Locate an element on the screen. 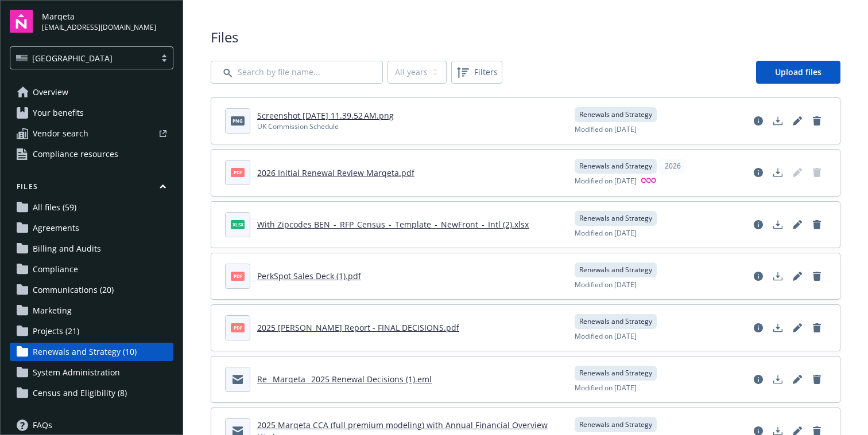 The width and height of the screenshot is (868, 435). span: All files (59) is located at coordinates (55, 208).